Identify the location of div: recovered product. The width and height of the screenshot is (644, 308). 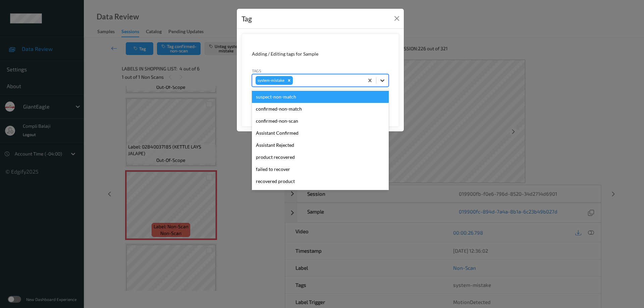
(320, 181).